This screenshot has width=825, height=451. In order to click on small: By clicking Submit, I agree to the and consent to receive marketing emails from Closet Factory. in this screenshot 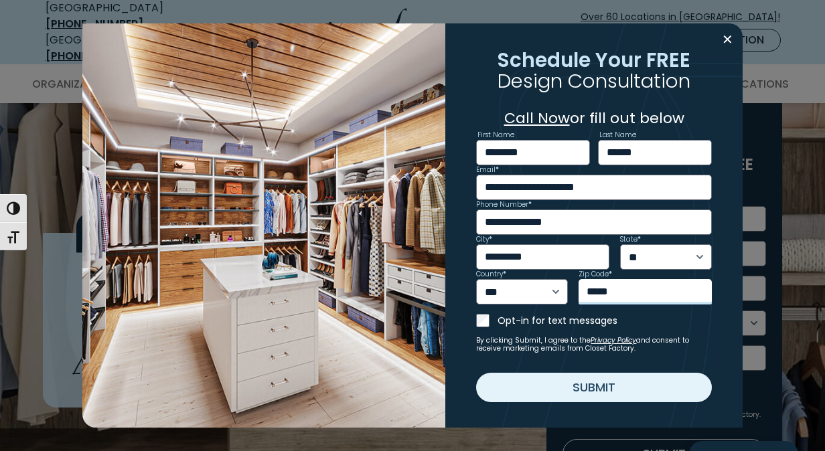, I will do `click(593, 345)`.